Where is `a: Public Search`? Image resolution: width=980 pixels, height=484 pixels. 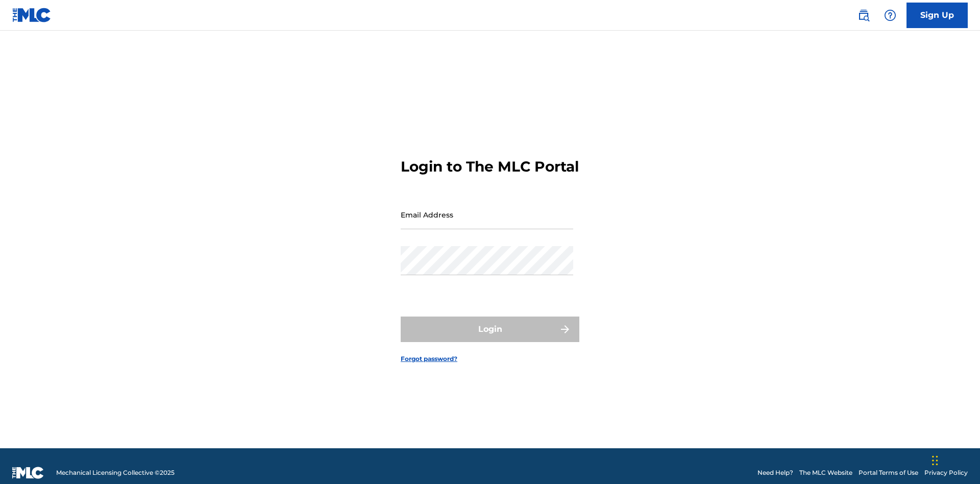 a: Public Search is located at coordinates (864, 15).